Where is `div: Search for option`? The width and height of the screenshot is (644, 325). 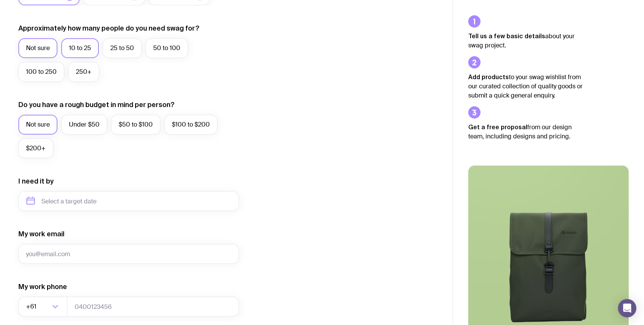 div: Search for option is located at coordinates (43, 307).